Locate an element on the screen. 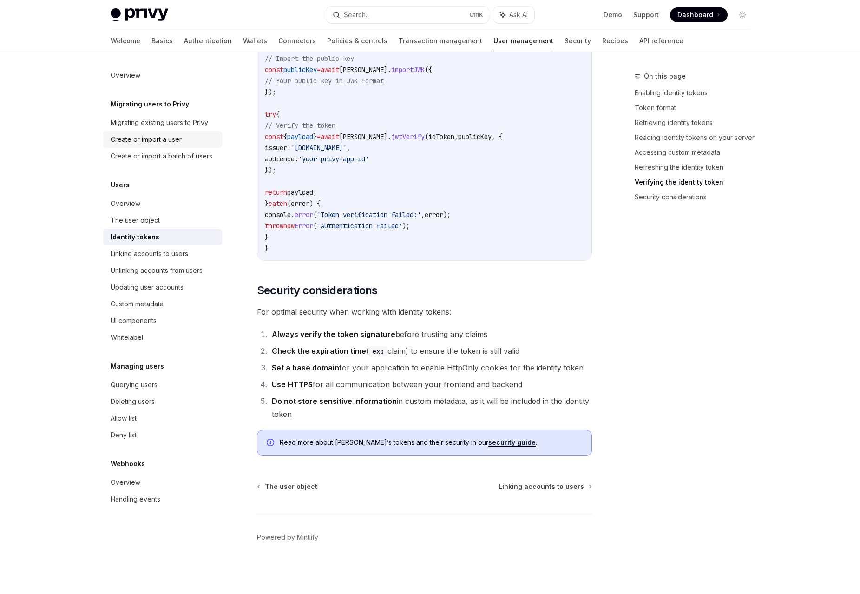  a: UI components is located at coordinates (163, 321).